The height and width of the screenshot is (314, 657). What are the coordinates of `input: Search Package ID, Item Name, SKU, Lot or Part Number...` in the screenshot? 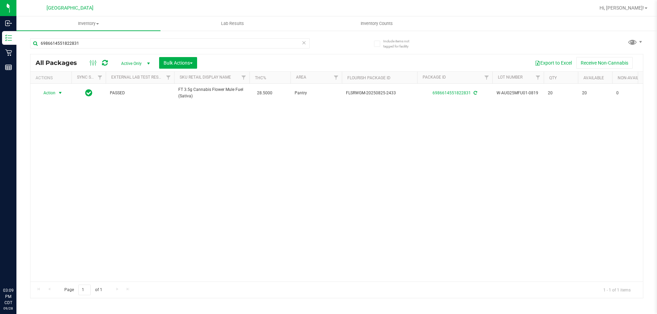 It's located at (170, 43).